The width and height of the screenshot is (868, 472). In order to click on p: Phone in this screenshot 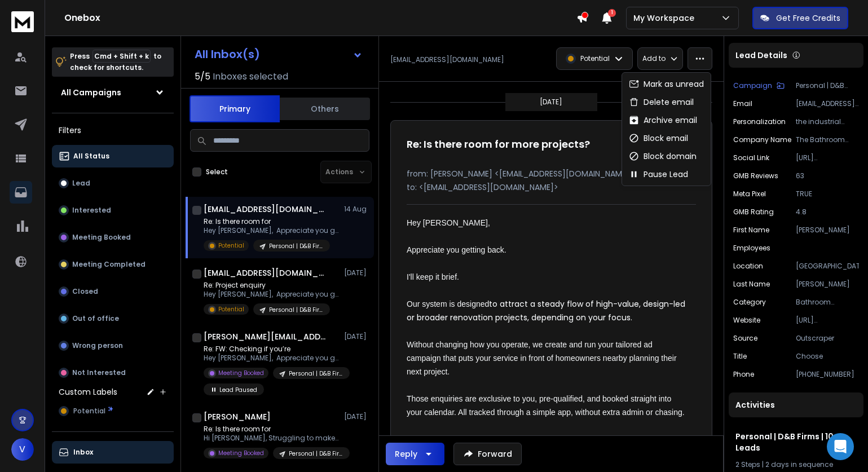, I will do `click(743, 375)`.